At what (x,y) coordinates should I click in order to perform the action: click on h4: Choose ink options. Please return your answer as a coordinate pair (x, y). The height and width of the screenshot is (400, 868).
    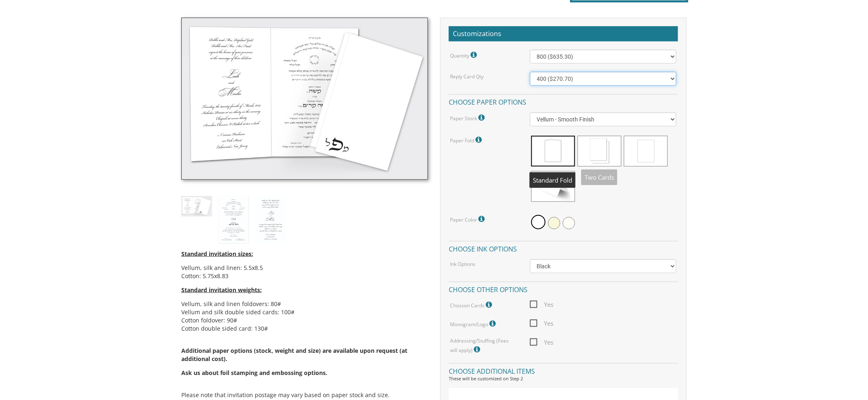
    Looking at the image, I should click on (564, 248).